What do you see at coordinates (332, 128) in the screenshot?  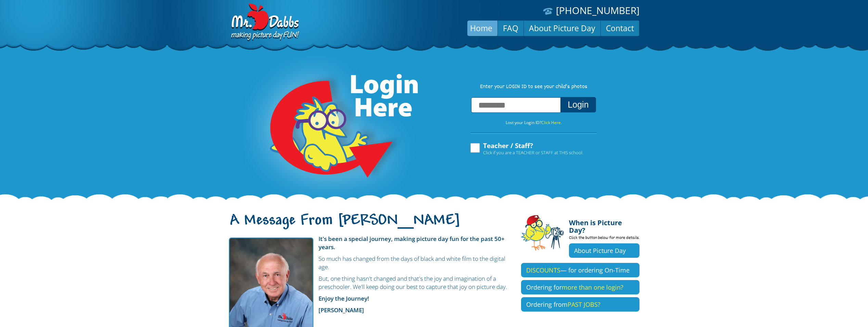 I see `img: Login Here` at bounding box center [332, 128].